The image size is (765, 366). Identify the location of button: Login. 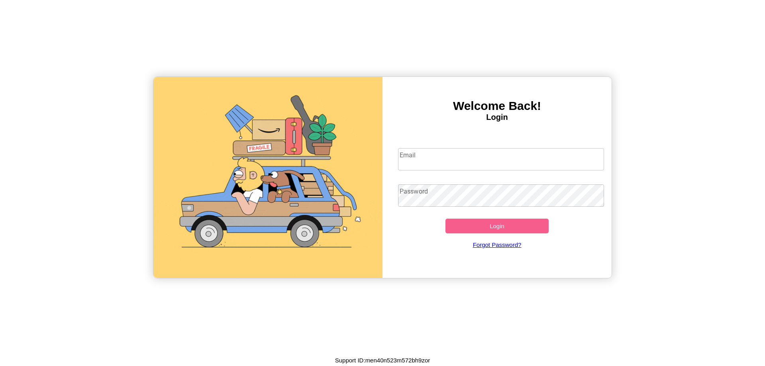
(497, 226).